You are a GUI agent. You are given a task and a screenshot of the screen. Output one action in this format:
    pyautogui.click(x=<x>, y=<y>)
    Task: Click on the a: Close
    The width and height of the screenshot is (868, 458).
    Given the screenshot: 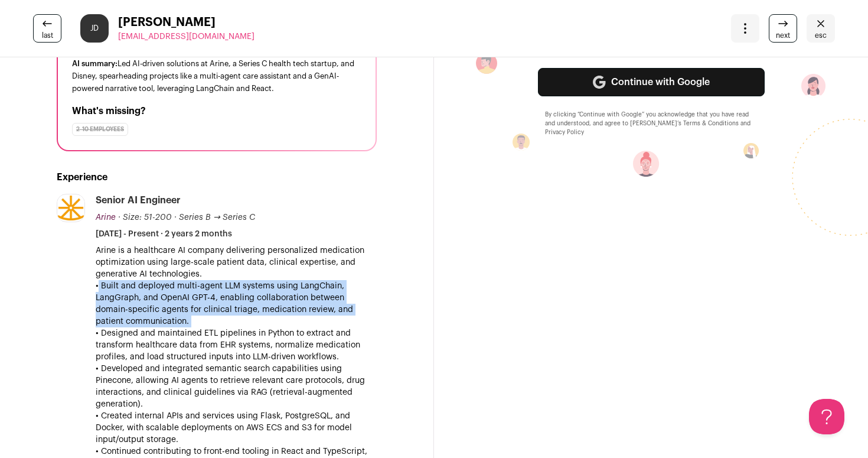 What is the action you would take?
    pyautogui.click(x=821, y=29)
    